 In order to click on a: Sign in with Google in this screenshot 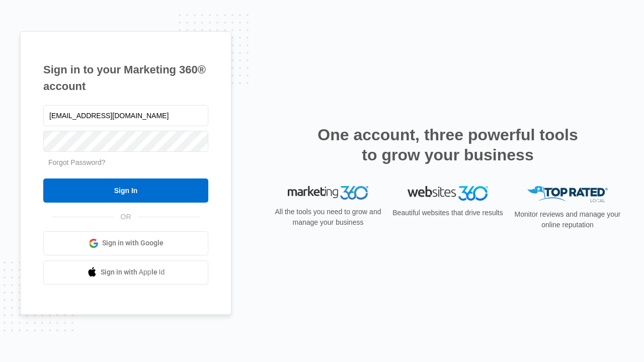, I will do `click(126, 244)`.